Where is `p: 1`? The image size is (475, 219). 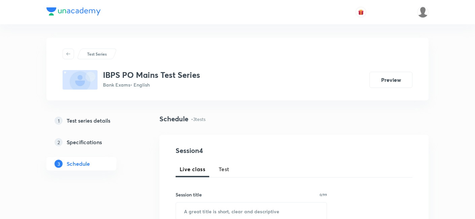 p: 1 is located at coordinates (59, 121).